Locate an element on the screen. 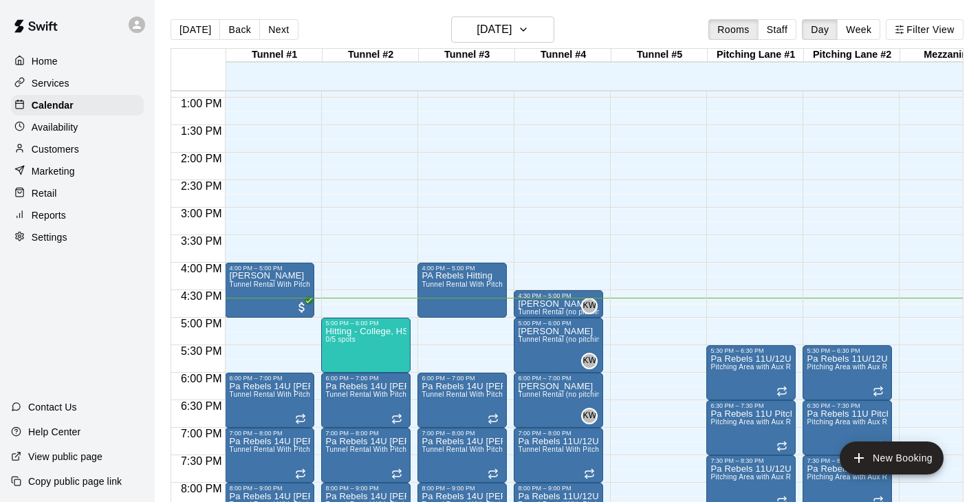 This screenshot has width=980, height=502. button: add is located at coordinates (891, 458).